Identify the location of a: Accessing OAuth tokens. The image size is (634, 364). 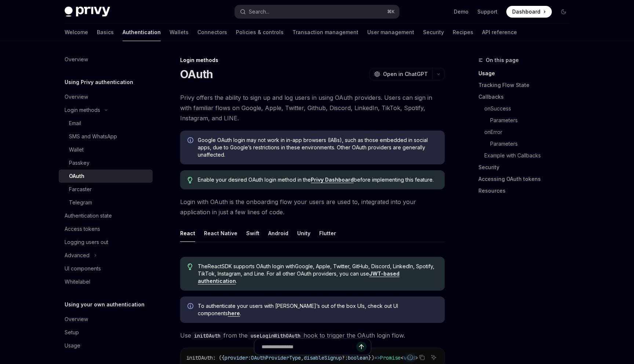
(527, 179).